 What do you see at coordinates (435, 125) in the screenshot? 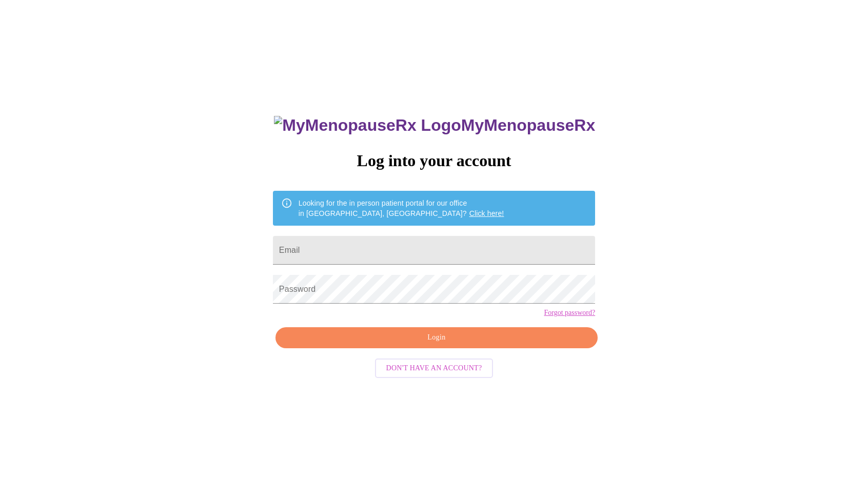
I see `h3: MyMenopauseRx` at bounding box center [435, 125].